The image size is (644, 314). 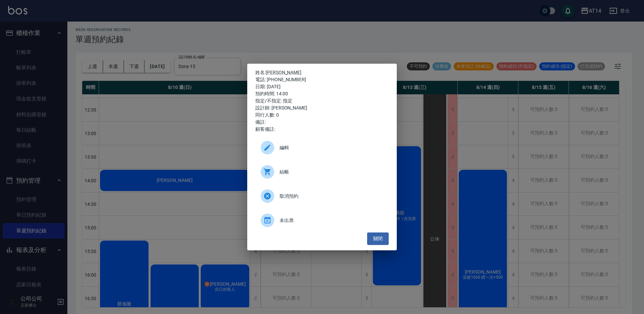 What do you see at coordinates (322, 196) in the screenshot?
I see `div: 取消預約` at bounding box center [322, 196].